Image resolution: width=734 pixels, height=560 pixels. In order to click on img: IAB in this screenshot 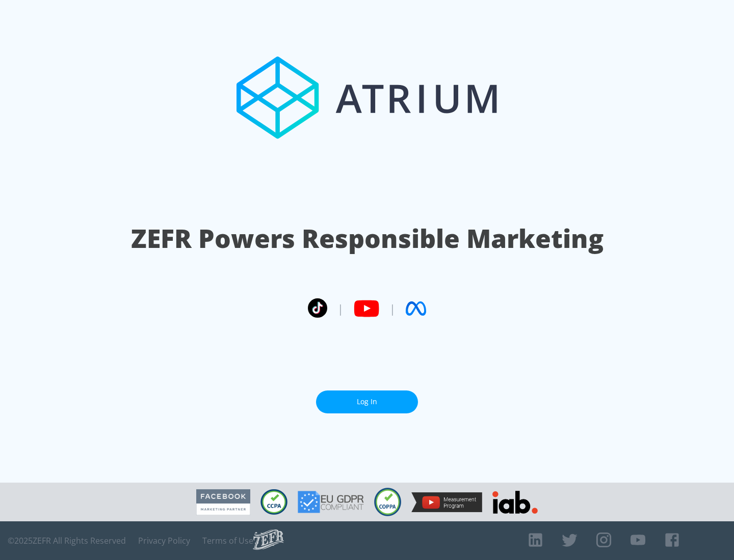, I will do `click(515, 502)`.